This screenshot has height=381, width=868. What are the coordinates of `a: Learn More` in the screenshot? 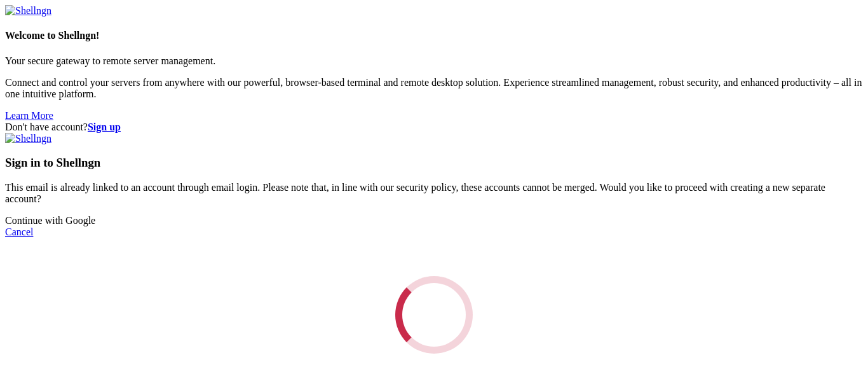 It's located at (29, 115).